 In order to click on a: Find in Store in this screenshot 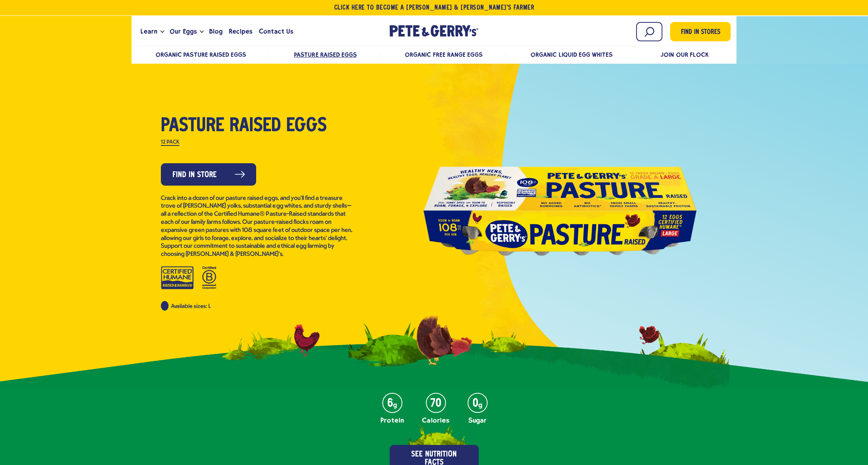, I will do `click(208, 174)`.